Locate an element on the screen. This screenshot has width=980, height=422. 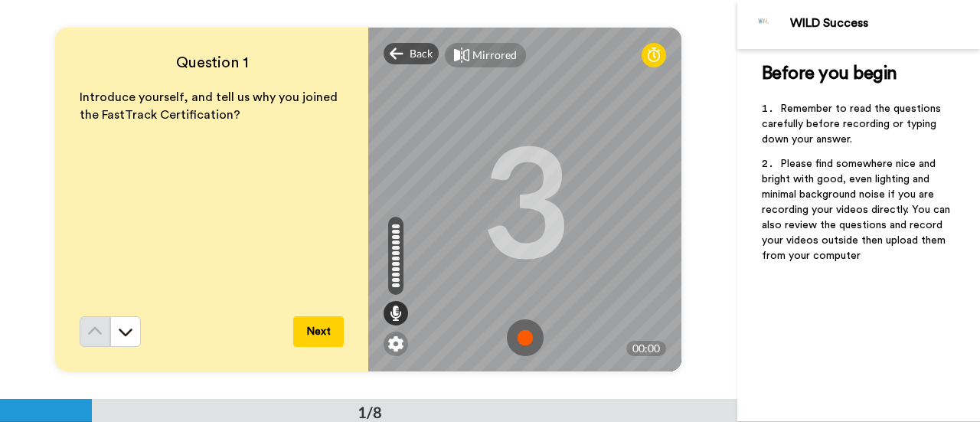
img: Profile Image is located at coordinates (764, 24).